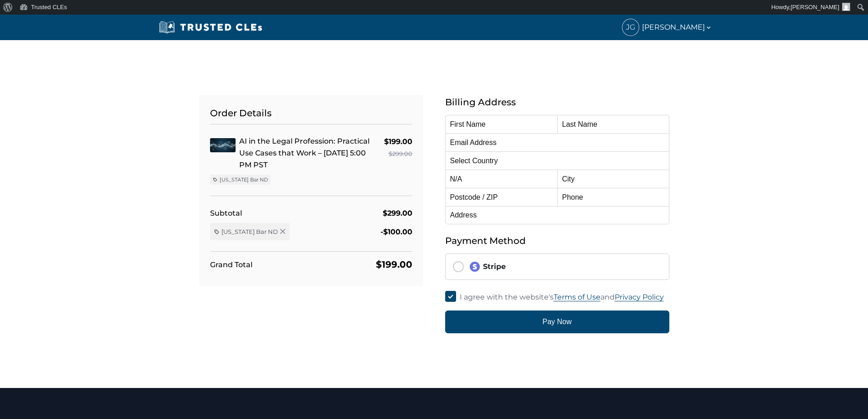 The image size is (868, 419). I want to click on button: Pay Now, so click(557, 322).